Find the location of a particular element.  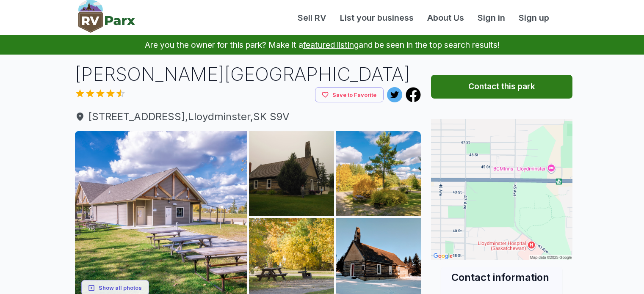

a: Sign in is located at coordinates (491, 18).